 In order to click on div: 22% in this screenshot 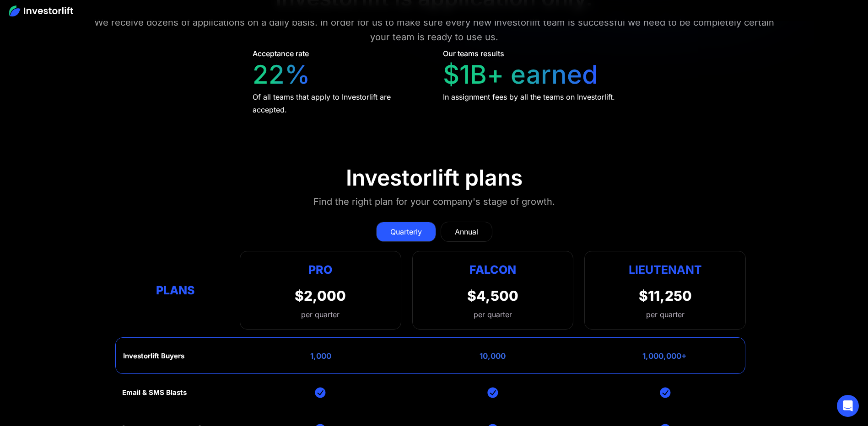, I will do `click(282, 74)`.